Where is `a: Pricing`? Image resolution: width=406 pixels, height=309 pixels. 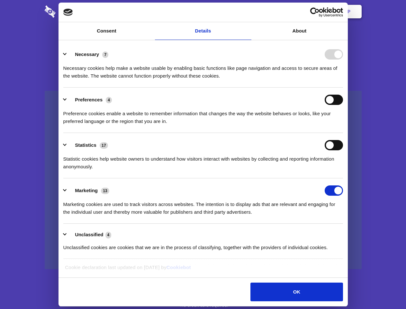
a: Pricing is located at coordinates (203, 12).